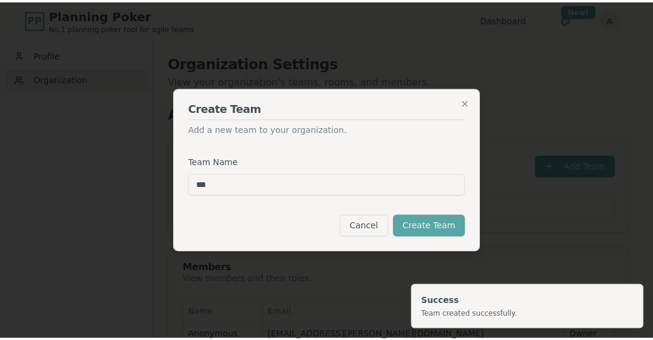  I want to click on button: Cancel, so click(369, 227).